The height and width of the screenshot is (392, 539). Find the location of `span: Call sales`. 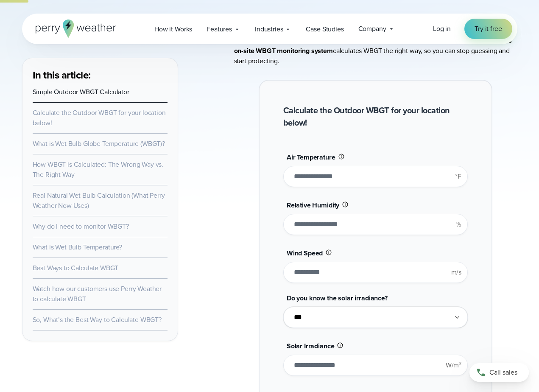

span: Call sales is located at coordinates (504, 373).